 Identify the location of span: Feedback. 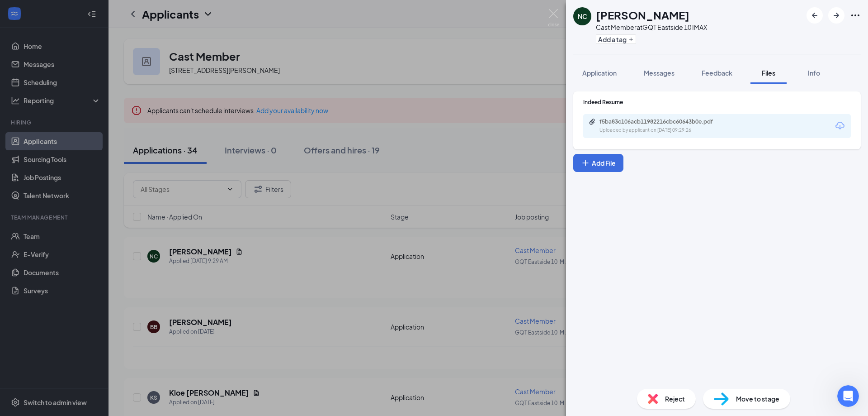
(717, 73).